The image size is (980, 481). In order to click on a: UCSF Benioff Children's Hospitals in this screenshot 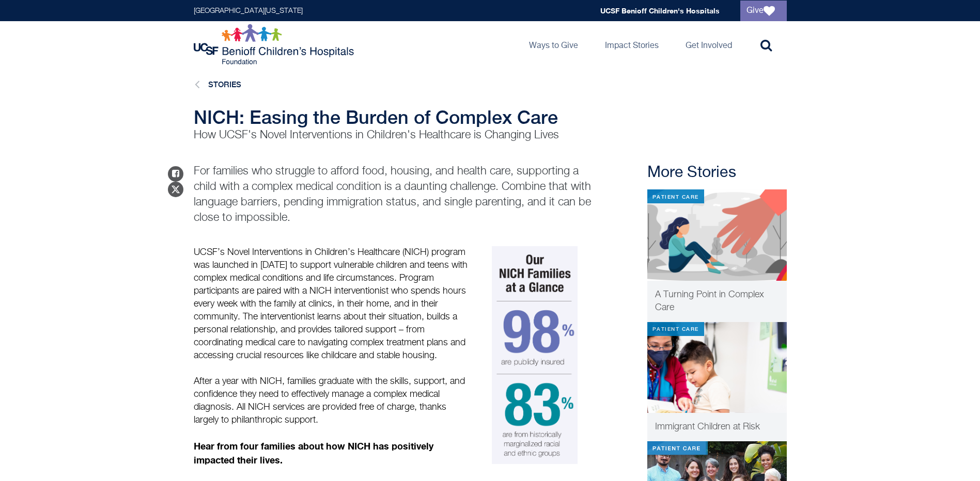, I will do `click(659, 10)`.